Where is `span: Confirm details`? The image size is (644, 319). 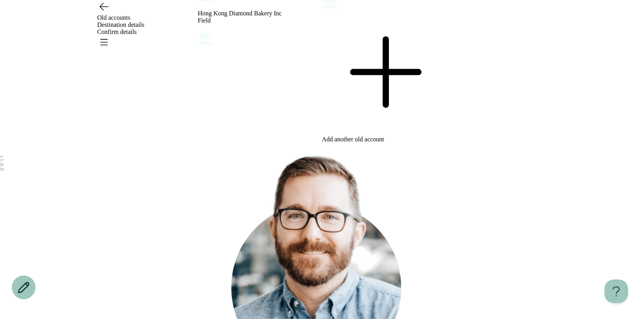 span: Confirm details is located at coordinates (117, 31).